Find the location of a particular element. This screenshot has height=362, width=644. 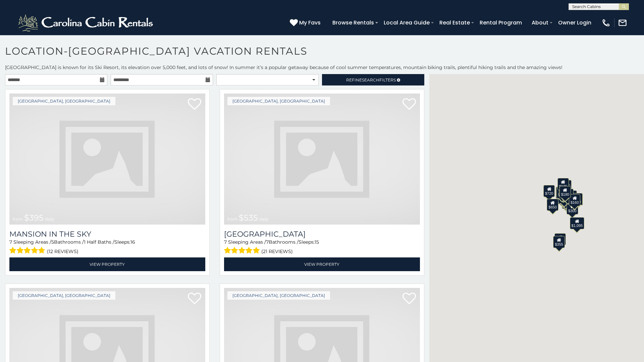

h3: Southern Star Lodge is located at coordinates (322, 234).